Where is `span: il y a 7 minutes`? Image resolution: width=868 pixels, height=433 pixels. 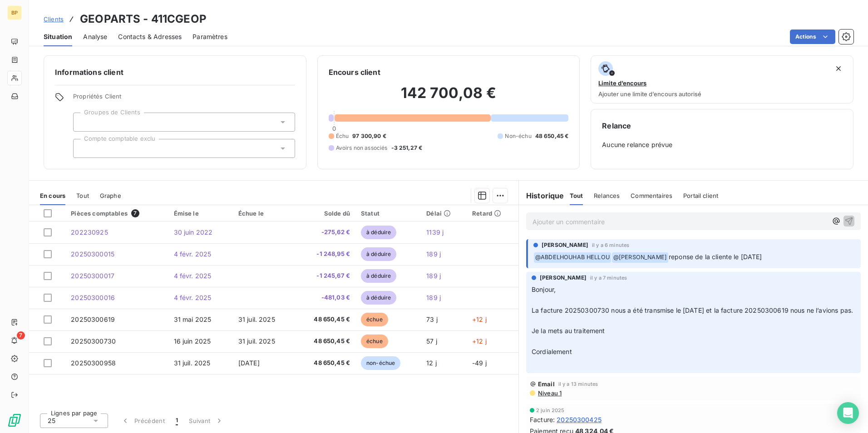 span: il y a 7 minutes is located at coordinates (609, 278).